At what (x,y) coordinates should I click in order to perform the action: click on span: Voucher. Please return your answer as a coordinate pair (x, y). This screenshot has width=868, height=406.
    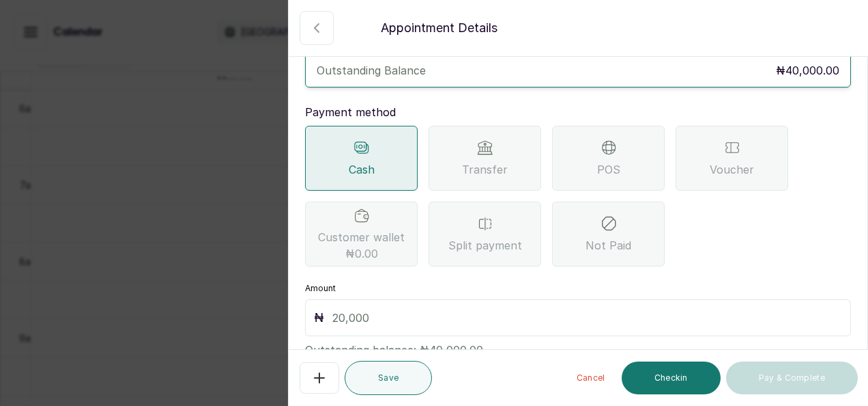
    Looking at the image, I should click on (731, 169).